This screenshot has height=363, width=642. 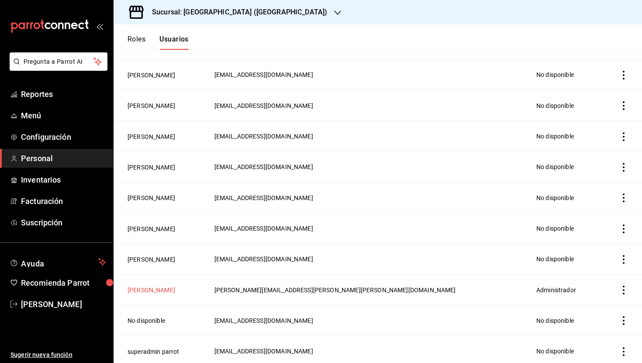 I want to click on span: Ayuda, so click(x=58, y=262).